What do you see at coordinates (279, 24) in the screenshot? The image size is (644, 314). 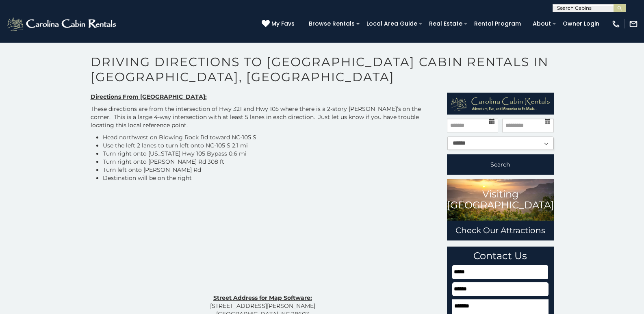 I see `a: My Favs` at bounding box center [279, 24].